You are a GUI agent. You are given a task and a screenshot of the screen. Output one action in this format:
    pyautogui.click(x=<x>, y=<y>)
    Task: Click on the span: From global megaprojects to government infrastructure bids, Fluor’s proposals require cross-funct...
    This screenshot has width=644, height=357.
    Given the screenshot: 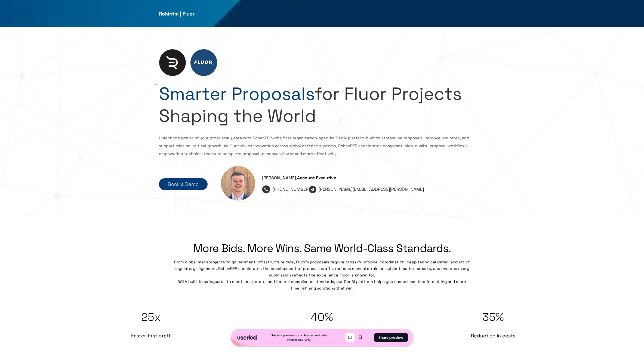 What is the action you would take?
    pyautogui.click(x=322, y=269)
    